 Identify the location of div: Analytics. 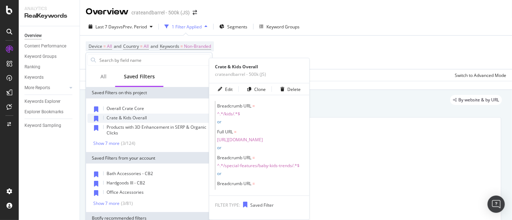
(49, 9).